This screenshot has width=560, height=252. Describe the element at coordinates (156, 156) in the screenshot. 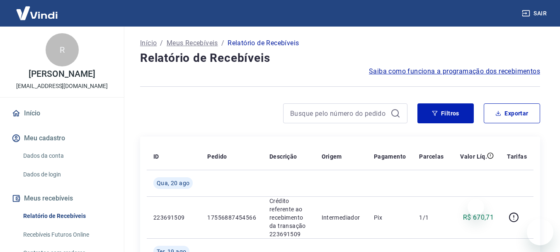

I see `p: ID` at that location.